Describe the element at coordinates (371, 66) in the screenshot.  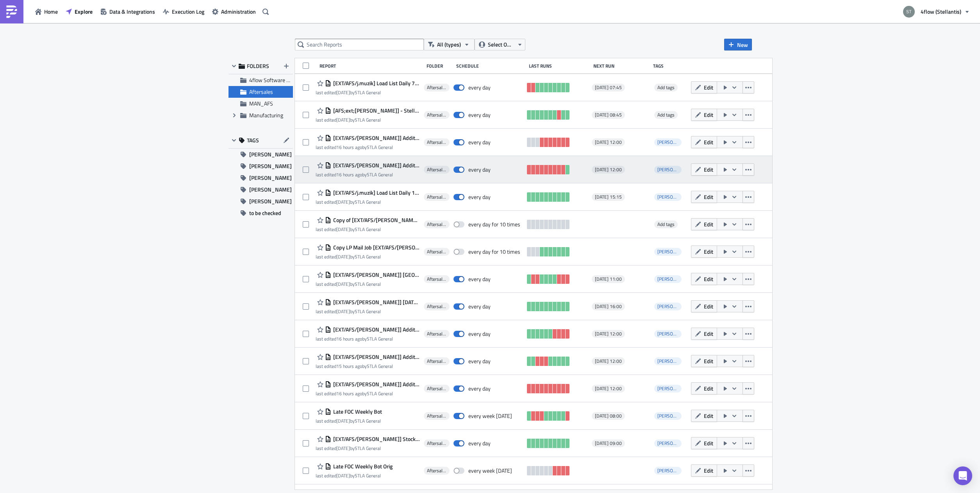
I see `div: Report` at that location.